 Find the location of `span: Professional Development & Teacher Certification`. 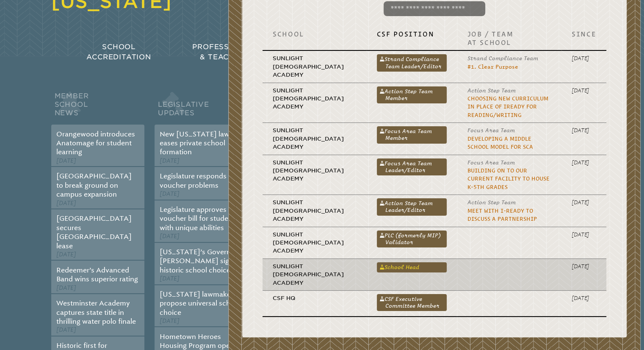

span: Professional Development & Teacher Certification is located at coordinates (254, 52).